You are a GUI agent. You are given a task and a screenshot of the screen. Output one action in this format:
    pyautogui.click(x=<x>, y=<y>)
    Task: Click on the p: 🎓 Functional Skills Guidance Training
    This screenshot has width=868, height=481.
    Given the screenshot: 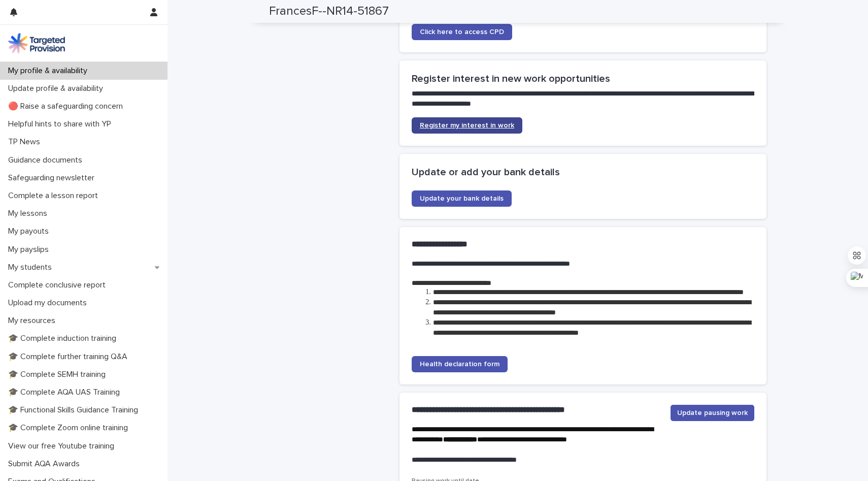 What is the action you would take?
    pyautogui.click(x=75, y=410)
    